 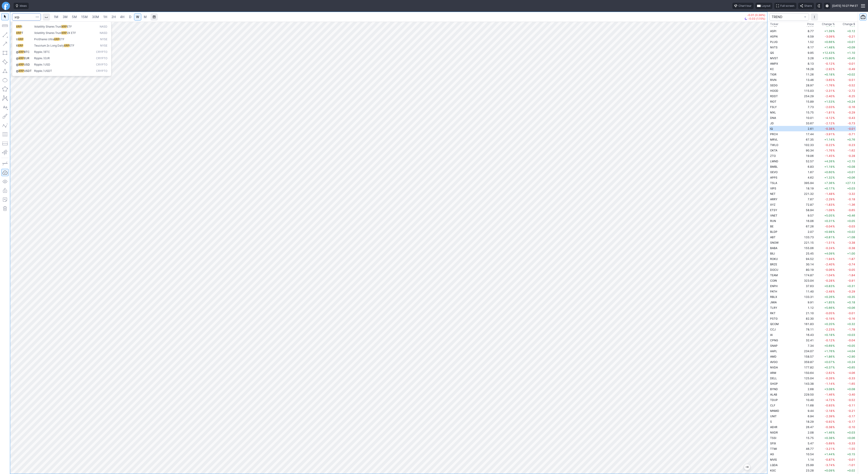 What do you see at coordinates (105, 17) in the screenshot?
I see `a: 1H` at bounding box center [105, 17].